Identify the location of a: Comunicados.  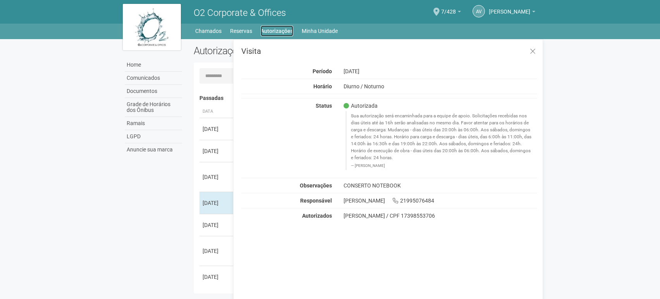
(153, 78).